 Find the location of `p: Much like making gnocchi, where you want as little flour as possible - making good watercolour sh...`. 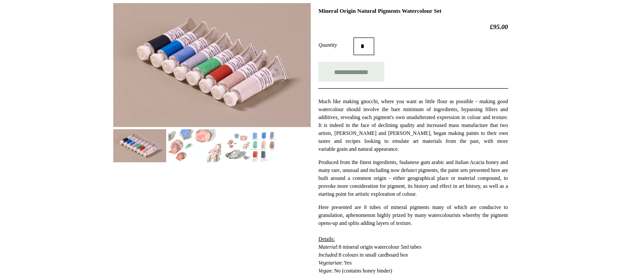

p: Much like making gnocchi, where you want as little flour as possible - making good watercolour sh... is located at coordinates (413, 125).